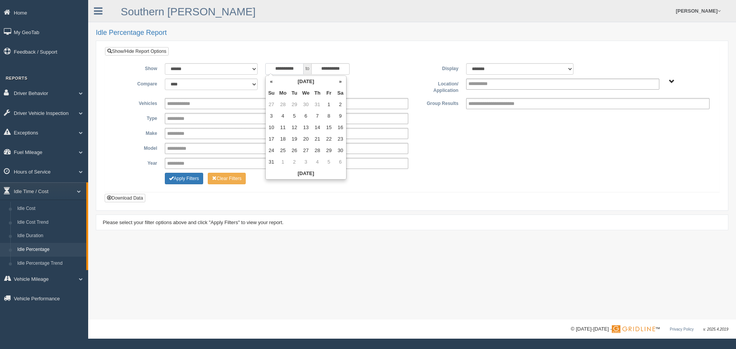 The width and height of the screenshot is (736, 349). I want to click on td: 10, so click(272, 128).